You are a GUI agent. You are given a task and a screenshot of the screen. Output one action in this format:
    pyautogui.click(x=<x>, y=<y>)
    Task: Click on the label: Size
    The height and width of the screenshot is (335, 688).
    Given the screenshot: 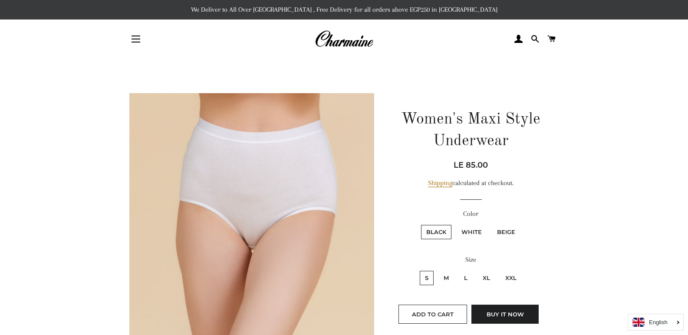 What is the action you would take?
    pyautogui.click(x=470, y=260)
    